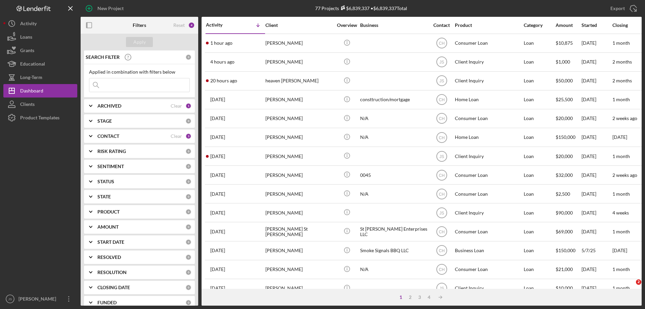 This screenshot has width=645, height=309. Describe the element at coordinates (568, 25) in the screenshot. I see `div: Amount` at that location.